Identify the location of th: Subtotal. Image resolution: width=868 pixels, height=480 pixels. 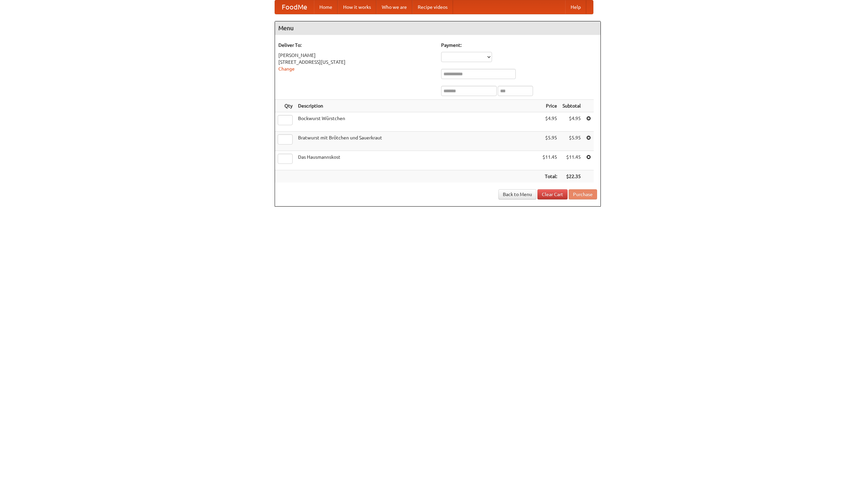
(572, 106).